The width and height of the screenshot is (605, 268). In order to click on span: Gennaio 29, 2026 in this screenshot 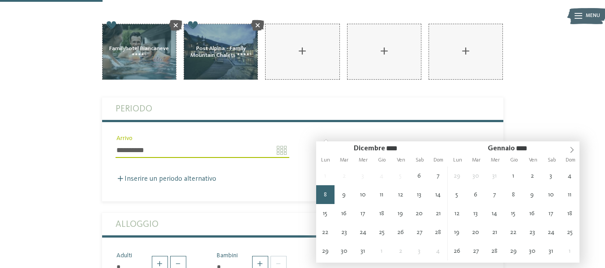, I will do `click(514, 251)`.